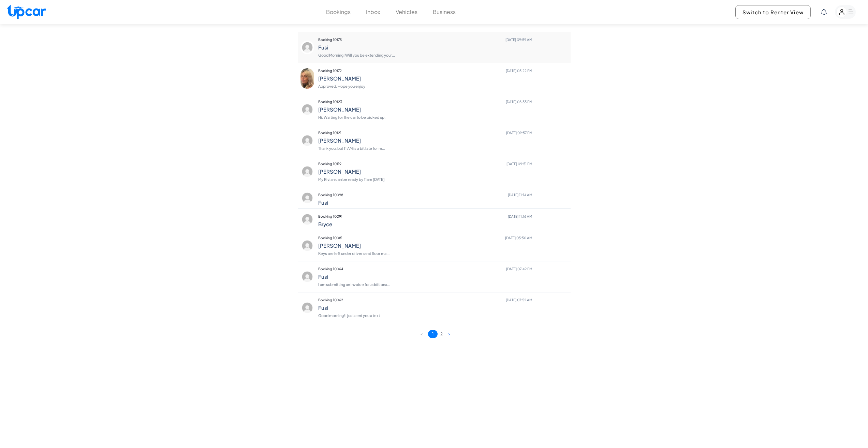  What do you see at coordinates (425, 195) in the screenshot?
I see `p: Booking 10098` at bounding box center [425, 195].